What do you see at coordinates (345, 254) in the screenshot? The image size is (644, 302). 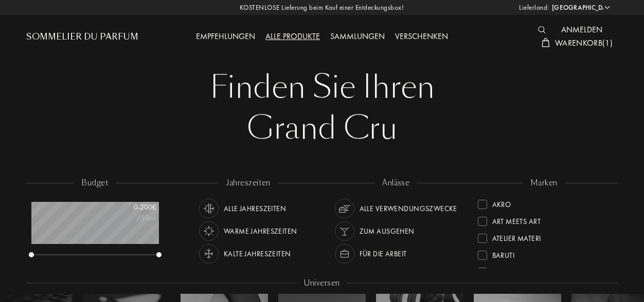 I see `img: usage_occasion_work_white.svg` at bounding box center [345, 254].